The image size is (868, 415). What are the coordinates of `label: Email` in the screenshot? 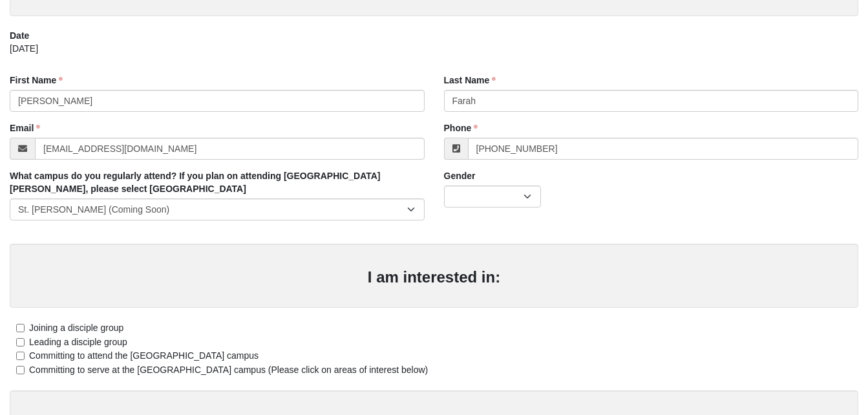 It's located at (25, 128).